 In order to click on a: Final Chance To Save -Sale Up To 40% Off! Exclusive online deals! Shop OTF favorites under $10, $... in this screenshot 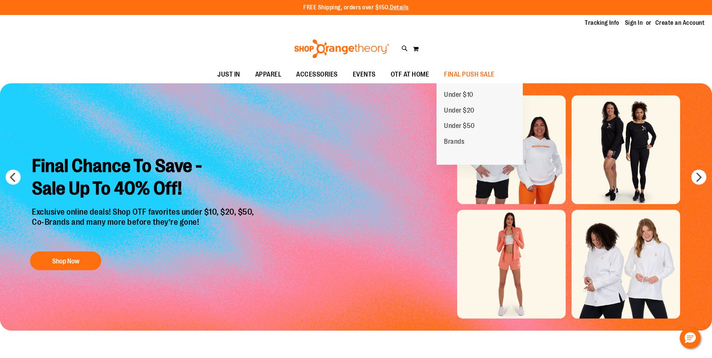, I will do `click(144, 211)`.